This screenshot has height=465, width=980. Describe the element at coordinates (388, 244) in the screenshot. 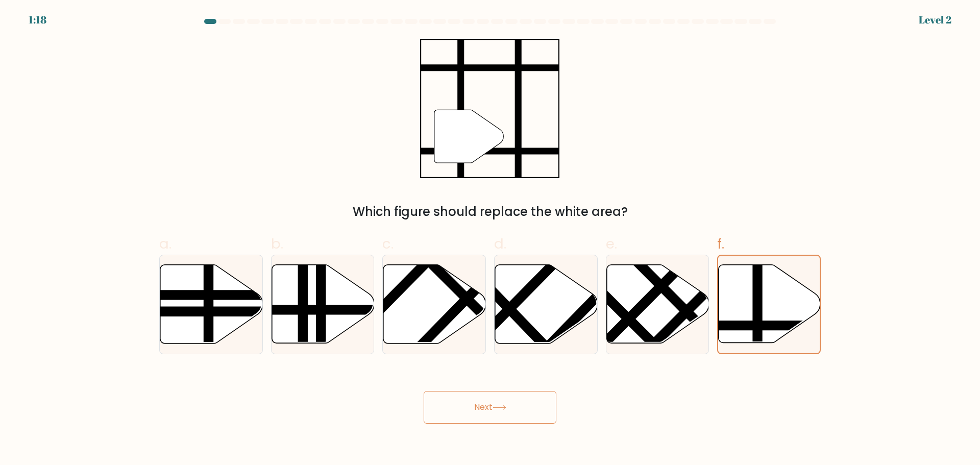

I see `span: c.` at that location.